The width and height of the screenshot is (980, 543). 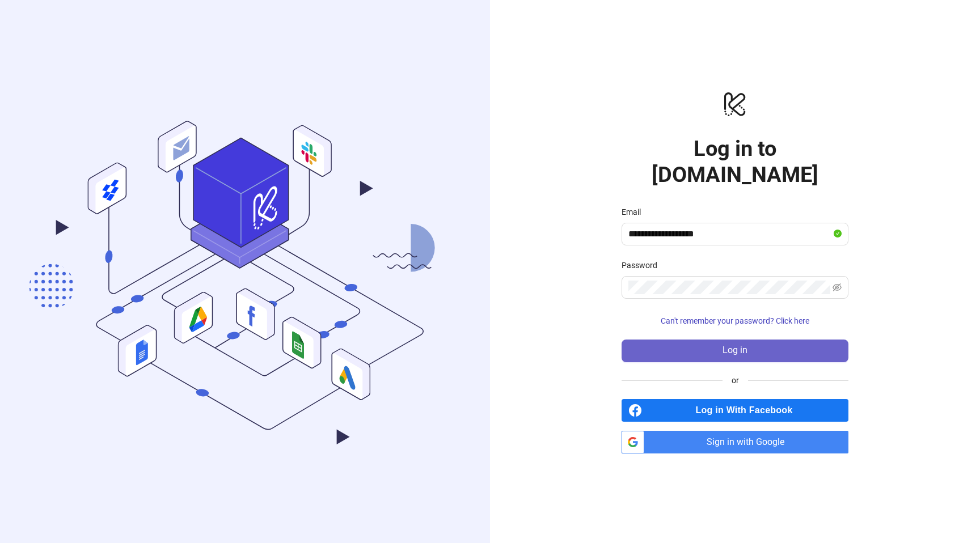 I want to click on button: Log in, so click(x=735, y=350).